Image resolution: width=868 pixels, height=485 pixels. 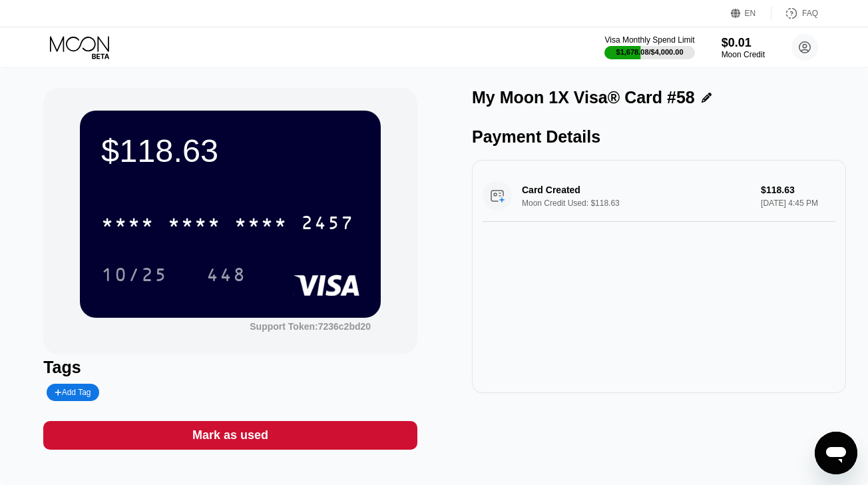 What do you see at coordinates (743, 47) in the screenshot?
I see `div: $0.01Moon Credit` at bounding box center [743, 47].